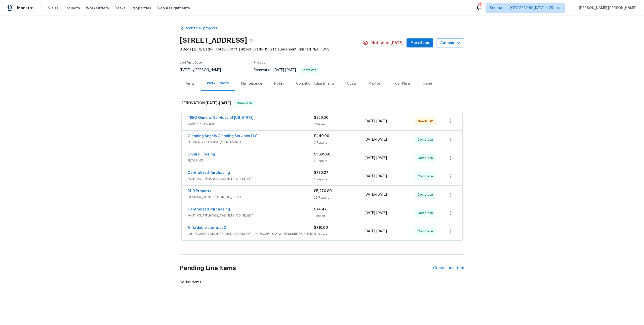  Describe the element at coordinates (427, 84) in the screenshot. I see `div: Cases` at that location.